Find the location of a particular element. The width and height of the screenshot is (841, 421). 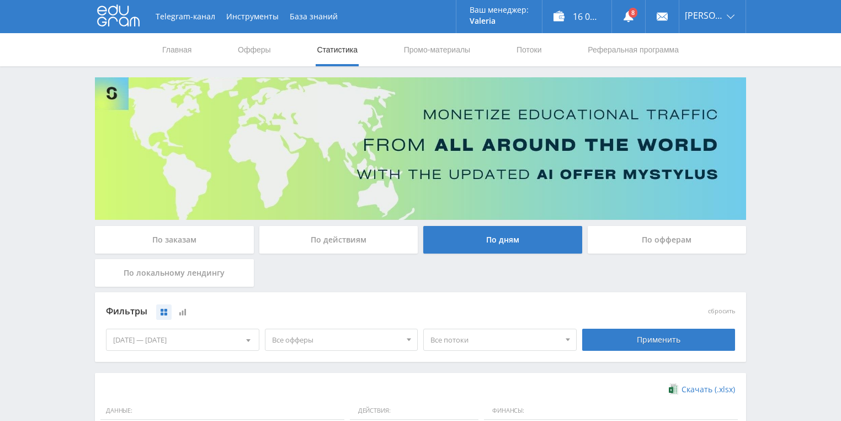

div: По дням is located at coordinates (503, 240).